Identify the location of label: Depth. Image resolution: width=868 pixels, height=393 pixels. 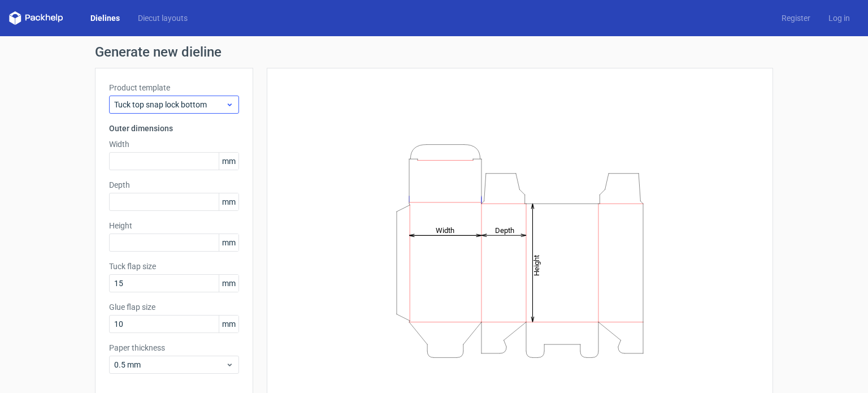
(174, 185).